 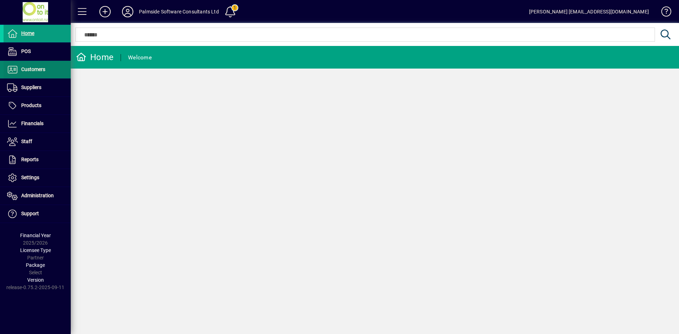 I want to click on button: Profile, so click(x=128, y=12).